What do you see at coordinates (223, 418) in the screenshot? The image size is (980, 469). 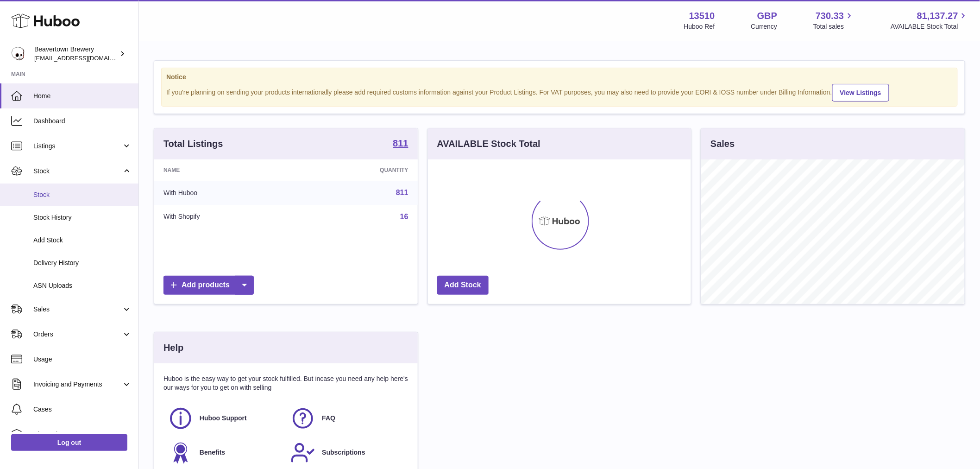 I see `span: Huboo Support` at bounding box center [223, 418].